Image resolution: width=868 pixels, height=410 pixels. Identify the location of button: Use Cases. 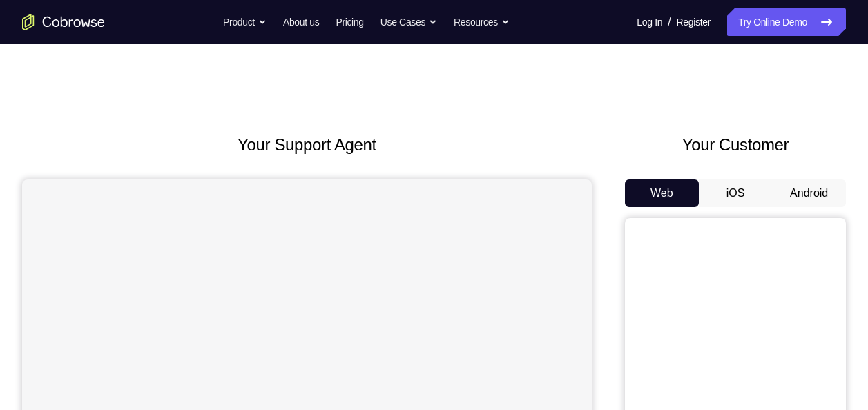
(409, 22).